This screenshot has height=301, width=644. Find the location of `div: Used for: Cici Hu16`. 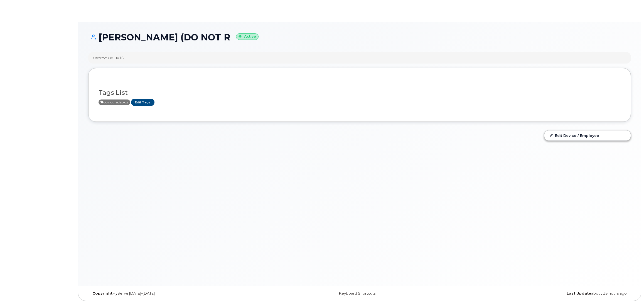

div: Used for: Cici Hu16 is located at coordinates (108, 58).